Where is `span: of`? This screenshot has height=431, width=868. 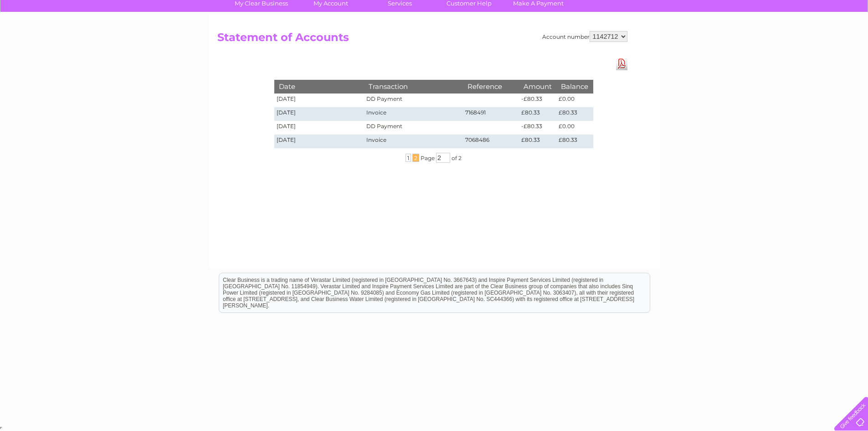
span: of is located at coordinates (454, 158).